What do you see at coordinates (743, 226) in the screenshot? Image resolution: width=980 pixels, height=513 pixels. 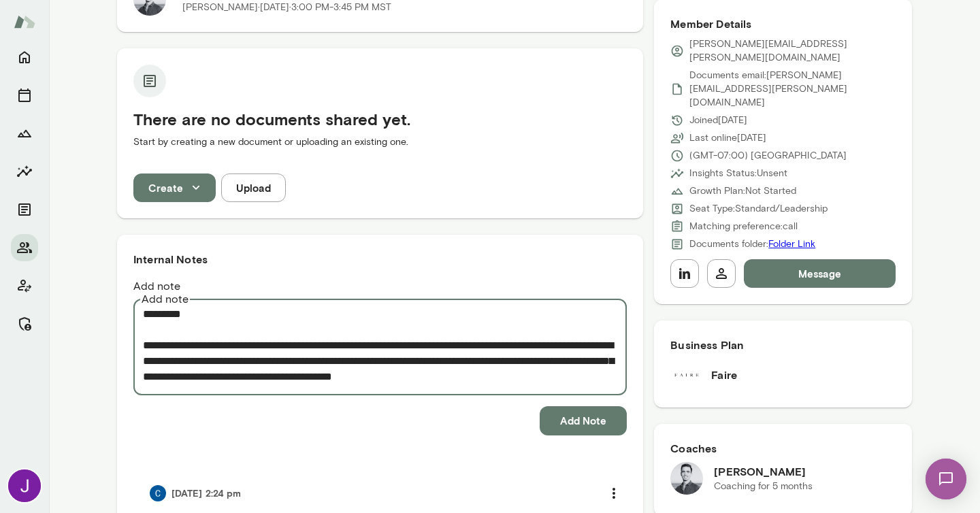 I see `p: Matching preference: call` at bounding box center [743, 226].